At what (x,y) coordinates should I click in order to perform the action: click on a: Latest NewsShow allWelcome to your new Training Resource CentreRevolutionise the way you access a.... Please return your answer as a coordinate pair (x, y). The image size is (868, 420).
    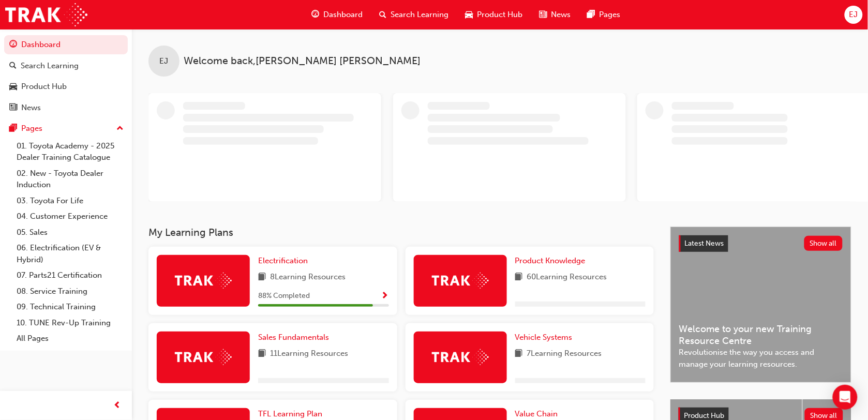
    Looking at the image, I should click on (761, 305).